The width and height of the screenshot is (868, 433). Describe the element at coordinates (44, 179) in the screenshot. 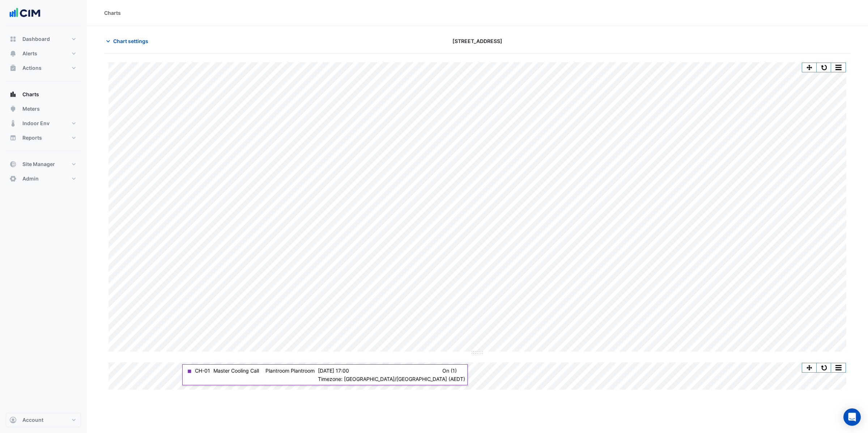

I see `button: Admin` at that location.